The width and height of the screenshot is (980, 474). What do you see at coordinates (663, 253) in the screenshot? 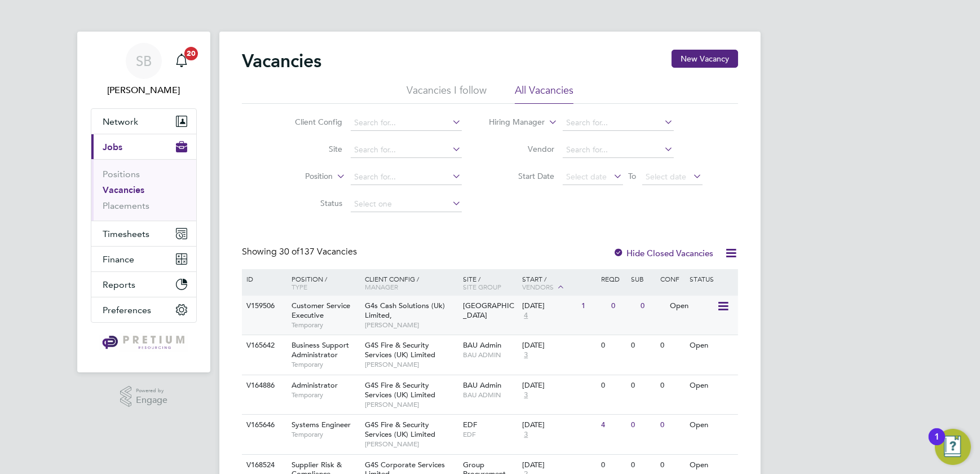
I see `label: Hide Closed Vacancies` at bounding box center [663, 253].